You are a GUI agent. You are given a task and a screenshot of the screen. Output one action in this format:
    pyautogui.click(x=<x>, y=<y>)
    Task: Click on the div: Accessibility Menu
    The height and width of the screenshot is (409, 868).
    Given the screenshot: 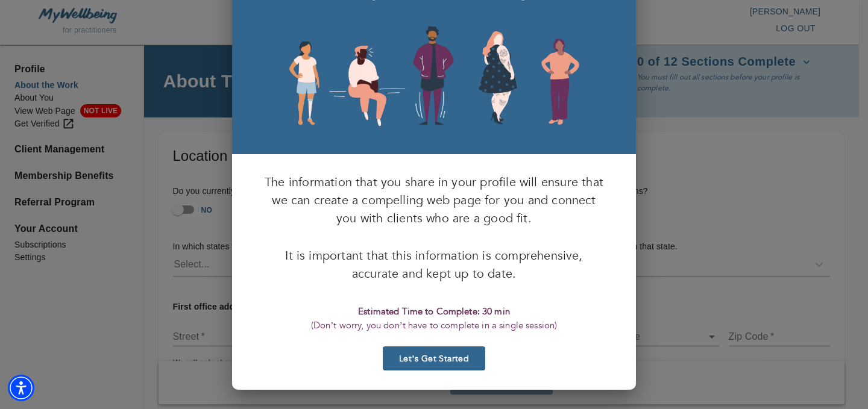 What is the action you would take?
    pyautogui.click(x=21, y=388)
    